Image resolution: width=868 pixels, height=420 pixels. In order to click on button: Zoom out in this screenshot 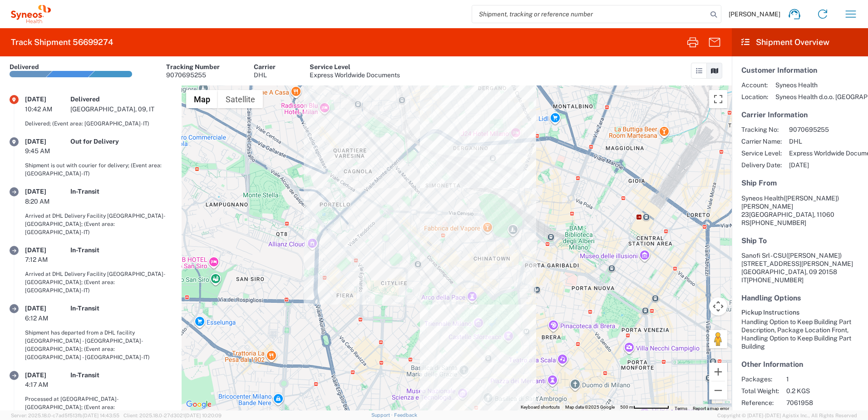, I will do `click(718, 390)`.